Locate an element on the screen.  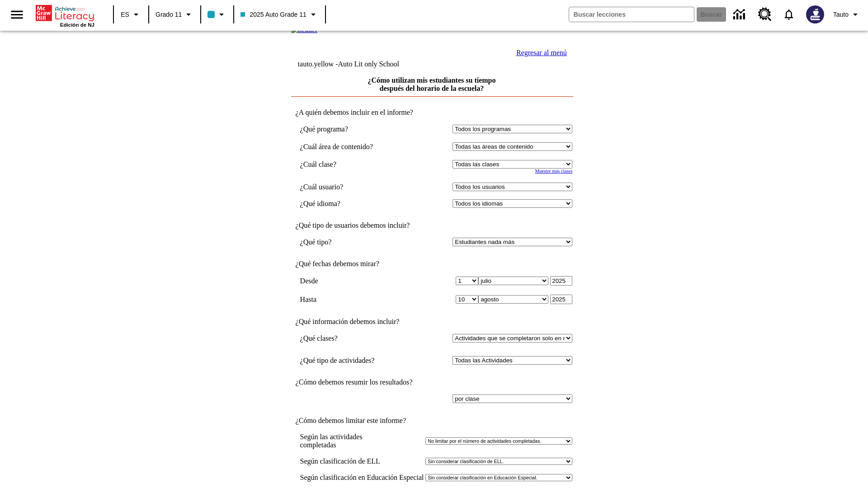
td: ¿Qué tipo? is located at coordinates (352, 242).